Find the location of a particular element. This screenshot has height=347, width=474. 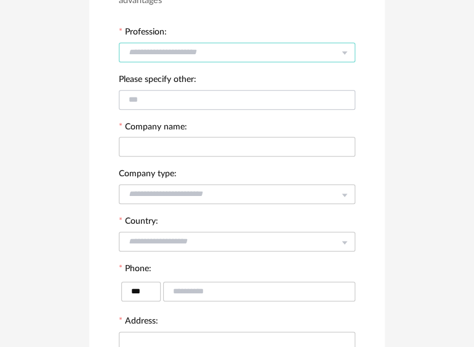

label: Profession: is located at coordinates (143, 33).